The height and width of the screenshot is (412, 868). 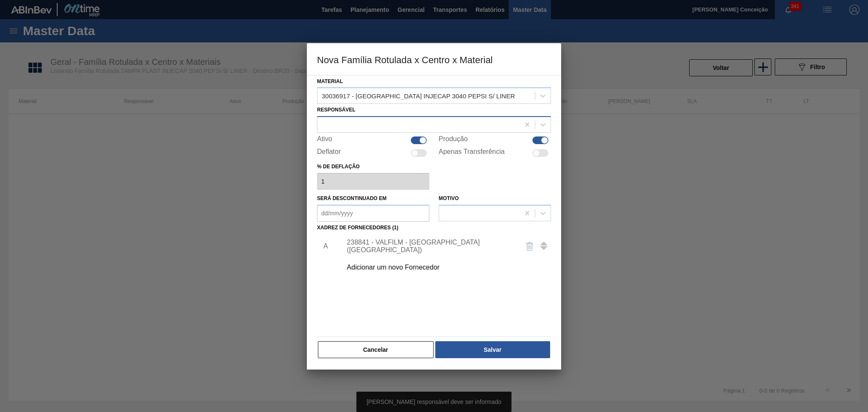 What do you see at coordinates (330, 81) in the screenshot?
I see `label: Material` at bounding box center [330, 81].